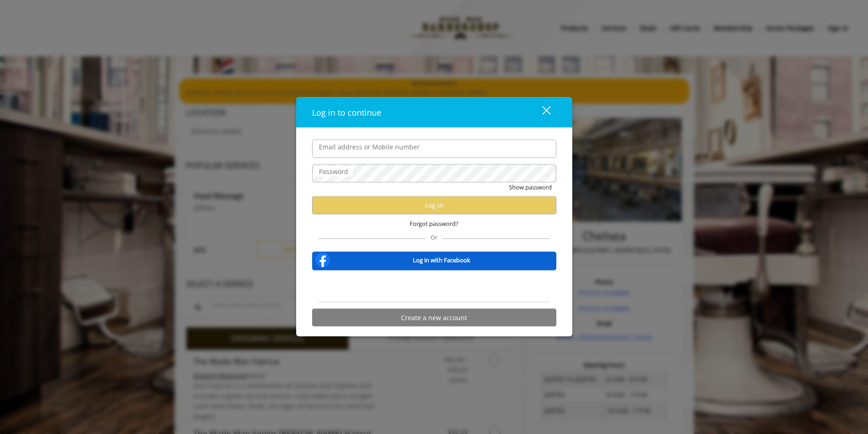 The height and width of the screenshot is (434, 868). Describe the element at coordinates (434, 173) in the screenshot. I see `input: Password` at that location.